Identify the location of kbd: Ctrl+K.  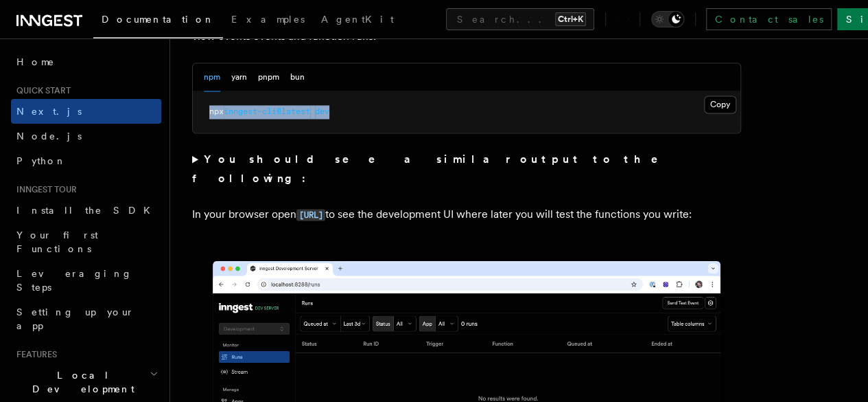
(571, 19).